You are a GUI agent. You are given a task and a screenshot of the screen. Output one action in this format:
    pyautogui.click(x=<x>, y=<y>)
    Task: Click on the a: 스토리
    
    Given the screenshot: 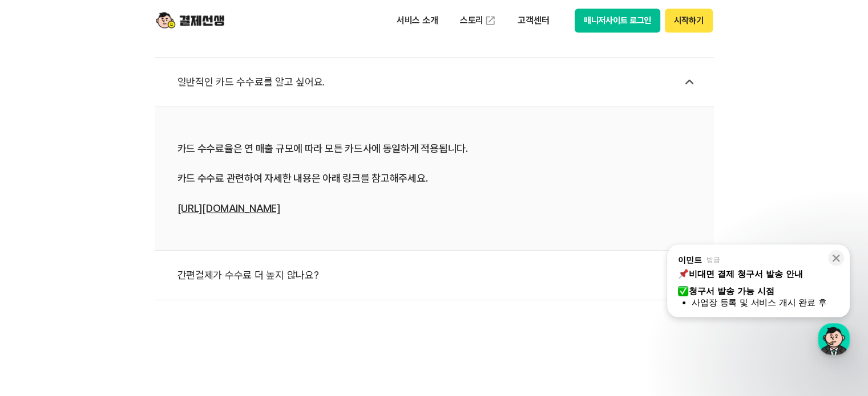 What is the action you would take?
    pyautogui.click(x=478, y=21)
    